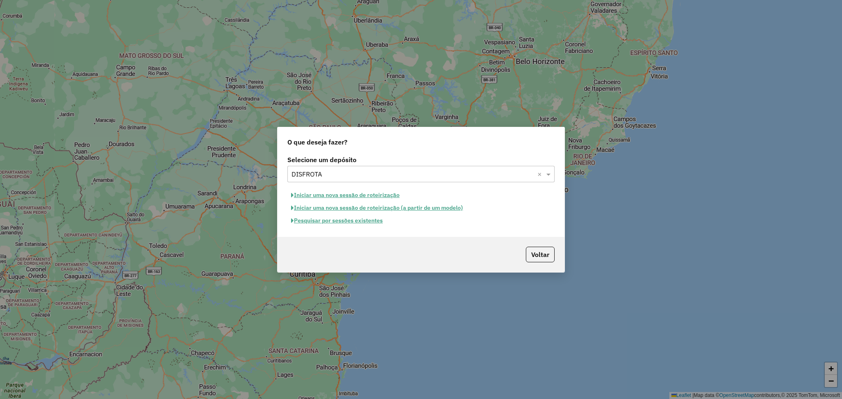 The width and height of the screenshot is (842, 399). What do you see at coordinates (421, 160) in the screenshot?
I see `label: Selecione um depósito` at bounding box center [421, 160].